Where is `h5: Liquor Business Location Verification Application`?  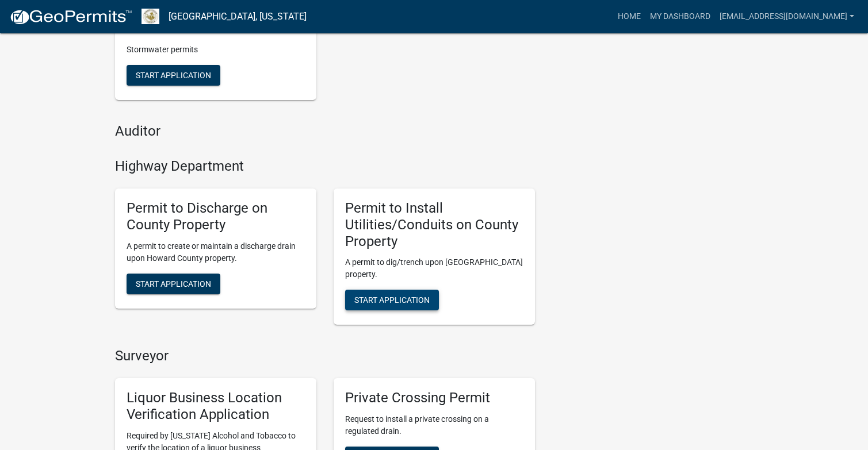
h5: Liquor Business Location Verification Application is located at coordinates (216, 406).